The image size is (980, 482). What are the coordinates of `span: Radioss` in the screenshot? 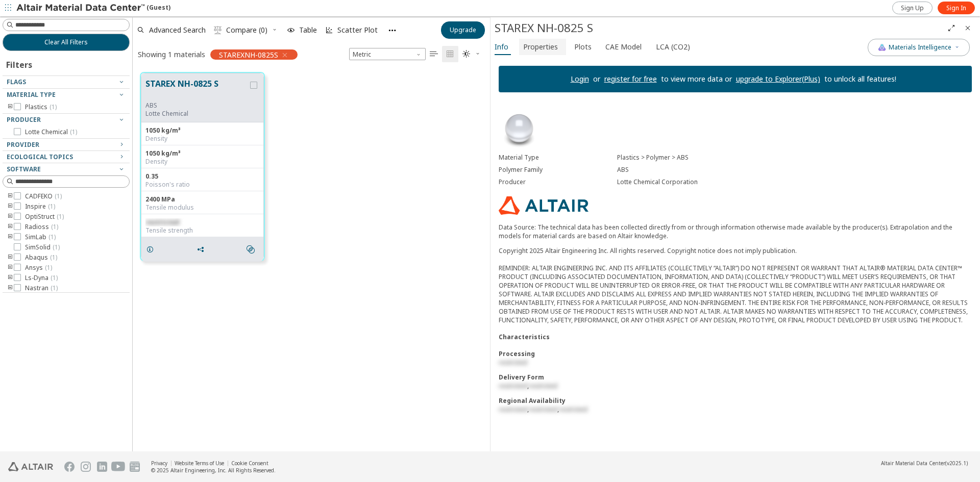 It's located at (41, 227).